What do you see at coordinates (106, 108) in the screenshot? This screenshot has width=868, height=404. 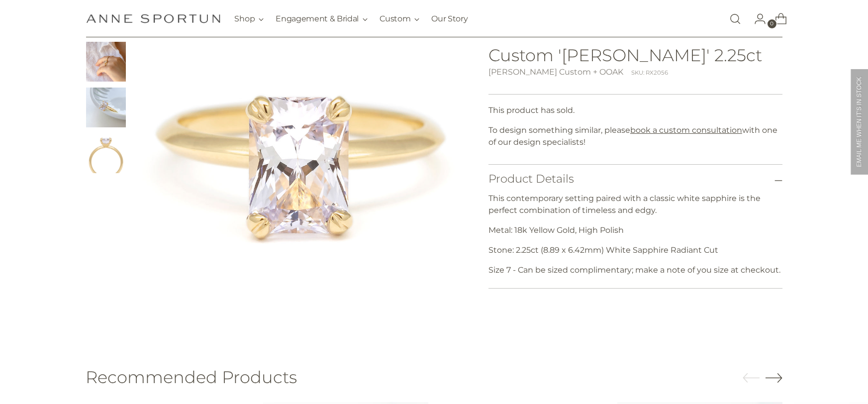 I see `button: Change image to image 3` at bounding box center [106, 108].